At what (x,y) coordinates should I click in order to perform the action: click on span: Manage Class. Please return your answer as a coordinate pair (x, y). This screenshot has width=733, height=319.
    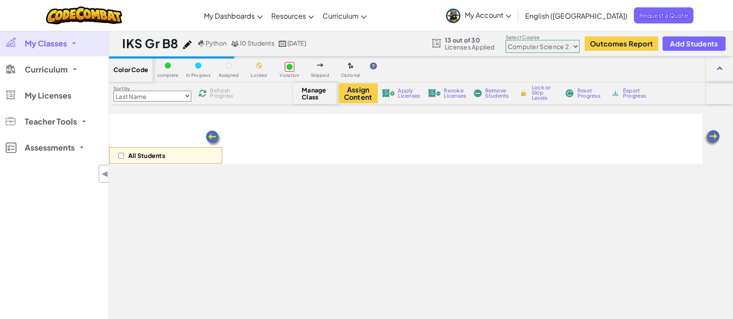
    Looking at the image, I should click on (314, 93).